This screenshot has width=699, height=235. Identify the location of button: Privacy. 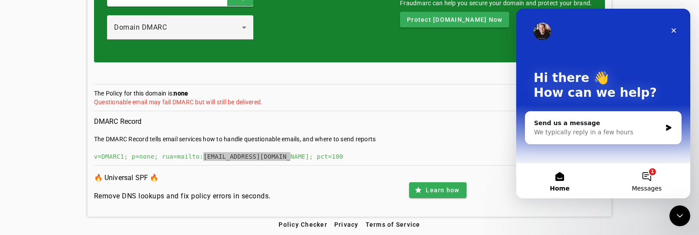
(347, 224).